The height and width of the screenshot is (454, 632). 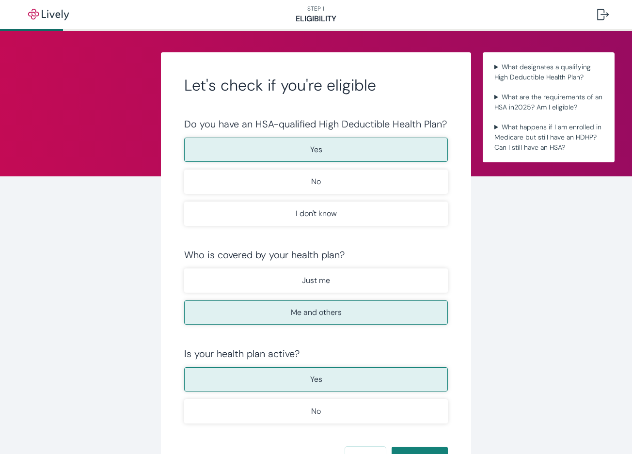 I want to click on div: Do you have an HSA-qualified High Deductible Health Plan?, so click(x=316, y=124).